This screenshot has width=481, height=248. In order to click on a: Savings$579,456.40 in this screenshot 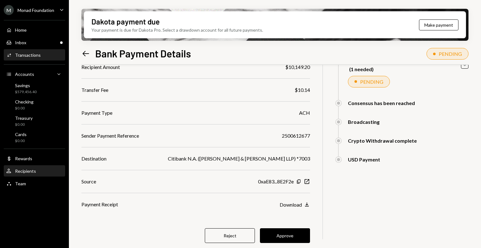, I will do `click(34, 88)`.